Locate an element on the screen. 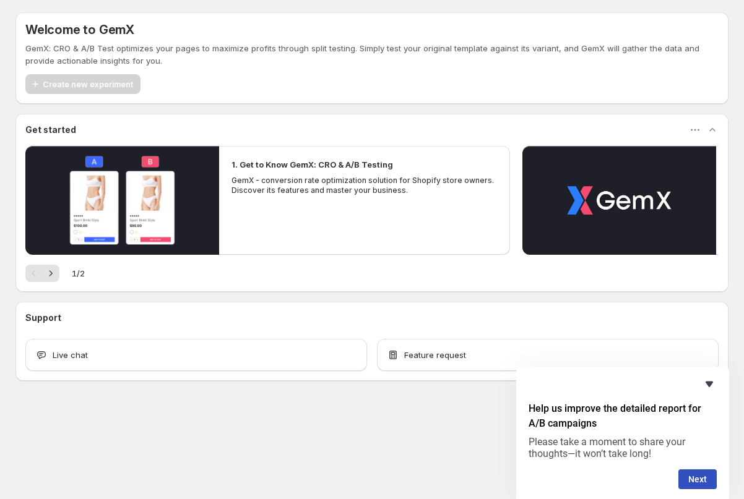 The image size is (744, 499). span: Live chat is located at coordinates (70, 355).